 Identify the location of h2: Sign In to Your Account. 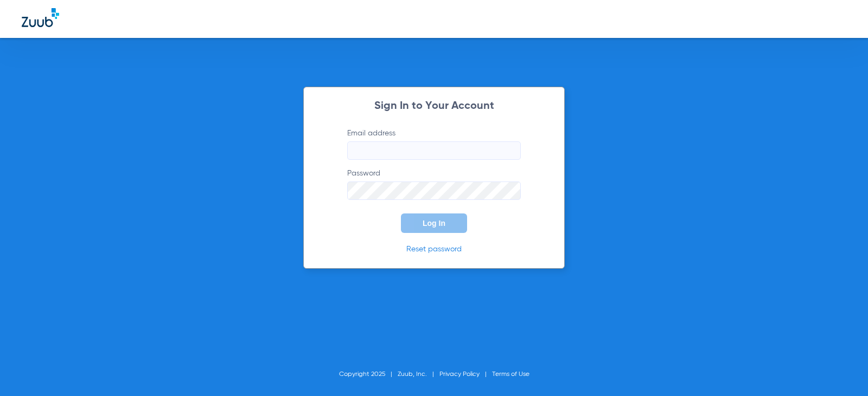
(434, 106).